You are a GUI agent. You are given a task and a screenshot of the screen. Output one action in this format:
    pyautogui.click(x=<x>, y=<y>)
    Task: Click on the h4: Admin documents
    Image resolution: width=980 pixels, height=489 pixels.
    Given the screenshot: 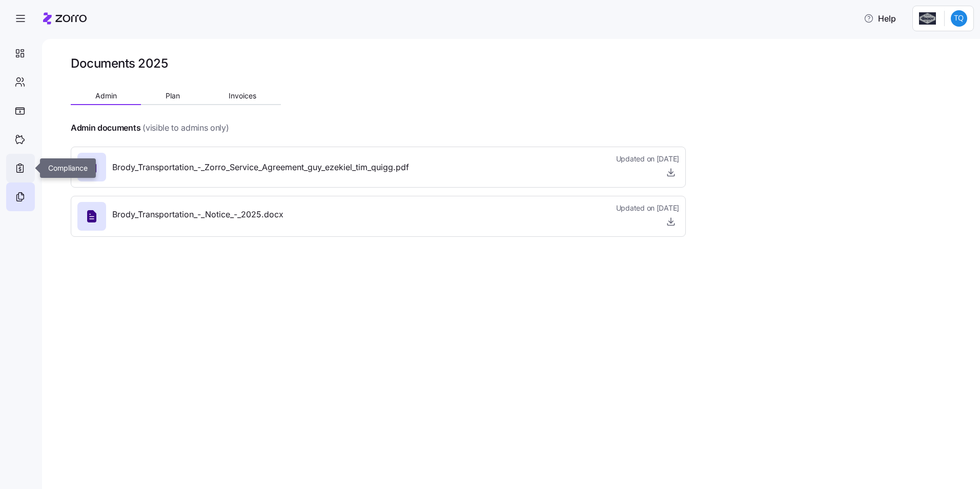 What is the action you would take?
    pyautogui.click(x=106, y=128)
    